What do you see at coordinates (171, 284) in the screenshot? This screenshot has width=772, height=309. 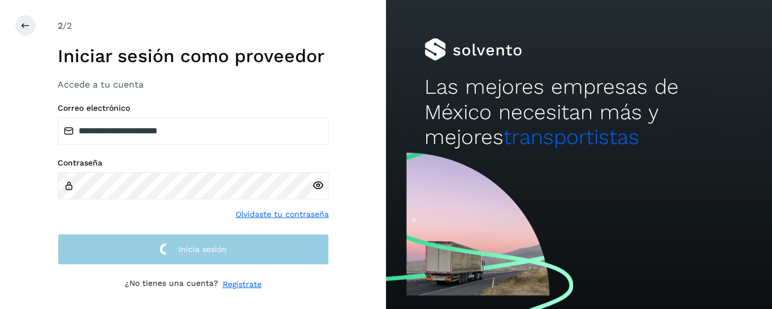 I see `p: ¿No tienes una cuenta?` at bounding box center [171, 284].